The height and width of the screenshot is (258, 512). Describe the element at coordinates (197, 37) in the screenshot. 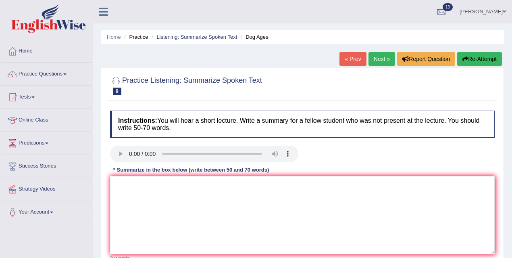

I see `a: Listening: Summarize Spoken Text` at that location.